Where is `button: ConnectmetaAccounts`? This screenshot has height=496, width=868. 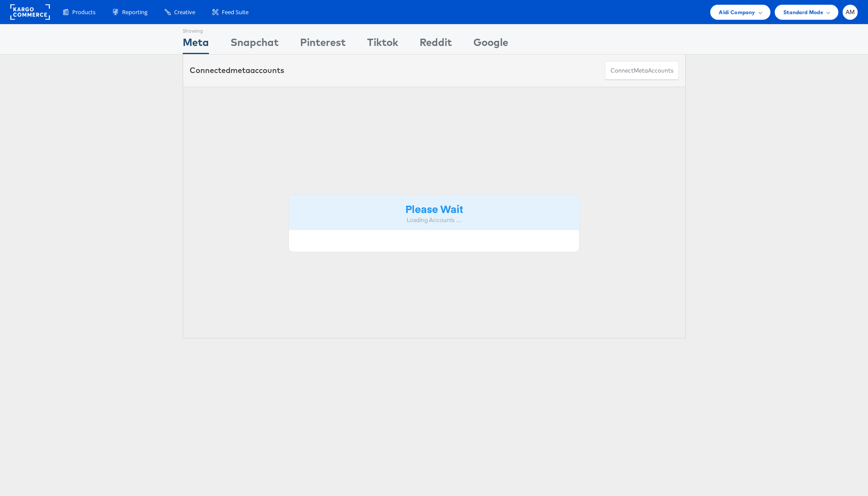 button: ConnectmetaAccounts is located at coordinates (641, 70).